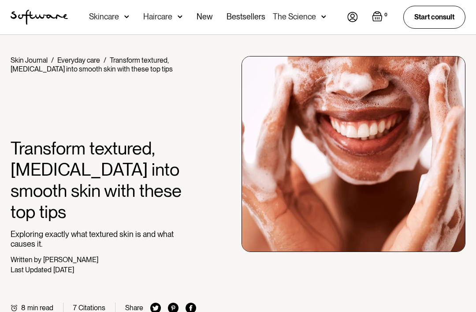 The image size is (476, 312). What do you see at coordinates (31, 269) in the screenshot?
I see `div: Last Updated` at bounding box center [31, 269].